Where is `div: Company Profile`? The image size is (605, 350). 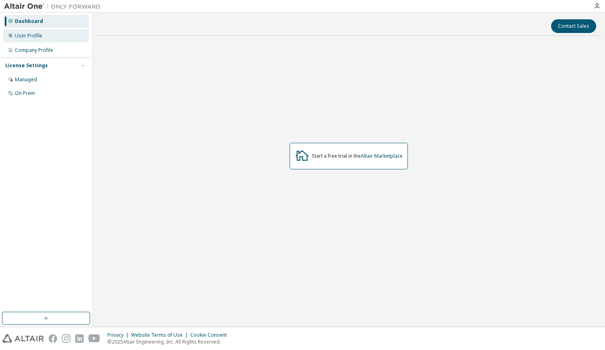
div: Company Profile is located at coordinates (34, 50).